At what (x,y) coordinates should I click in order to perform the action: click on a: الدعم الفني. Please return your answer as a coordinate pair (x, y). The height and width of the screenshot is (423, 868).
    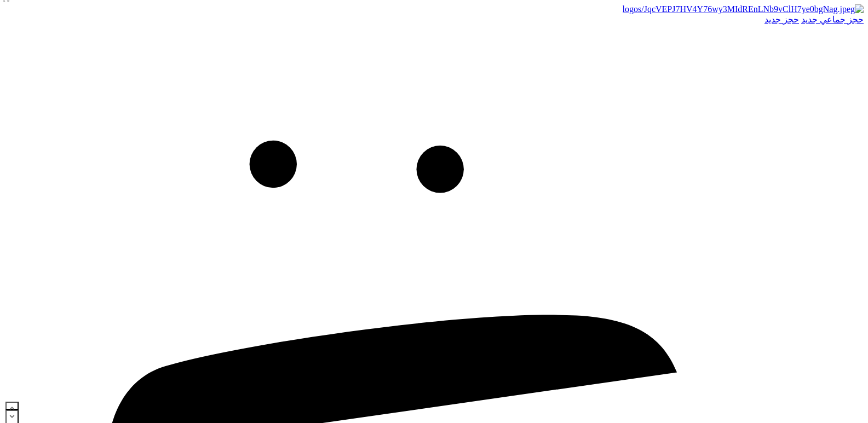
    Looking at the image, I should click on (857, 37).